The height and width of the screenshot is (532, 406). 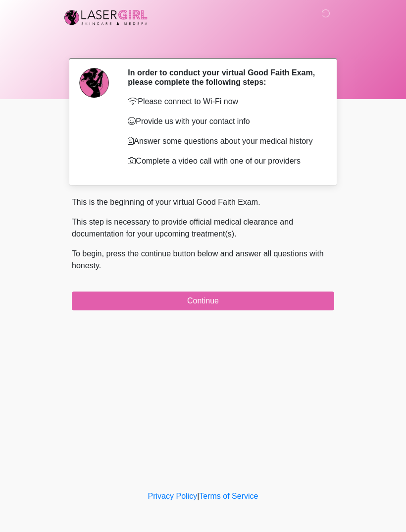 What do you see at coordinates (203, 202) in the screenshot?
I see `p: This is the beginning of your virtual Good Faith Exam.` at bounding box center [203, 202].